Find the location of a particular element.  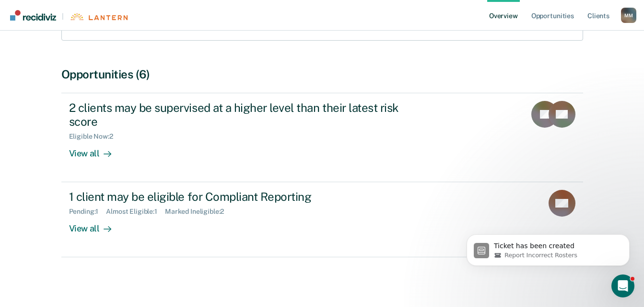

div: Eligible Now : 2 is located at coordinates (95, 136).